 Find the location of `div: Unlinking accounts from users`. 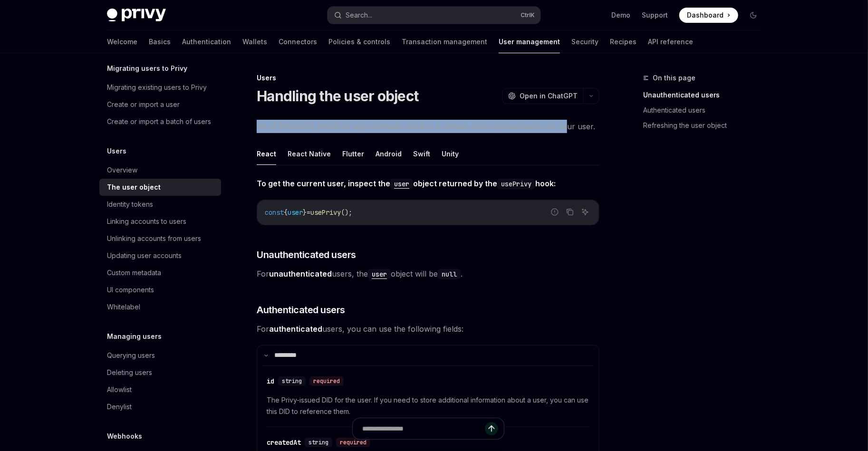

div: Unlinking accounts from users is located at coordinates (154, 239).